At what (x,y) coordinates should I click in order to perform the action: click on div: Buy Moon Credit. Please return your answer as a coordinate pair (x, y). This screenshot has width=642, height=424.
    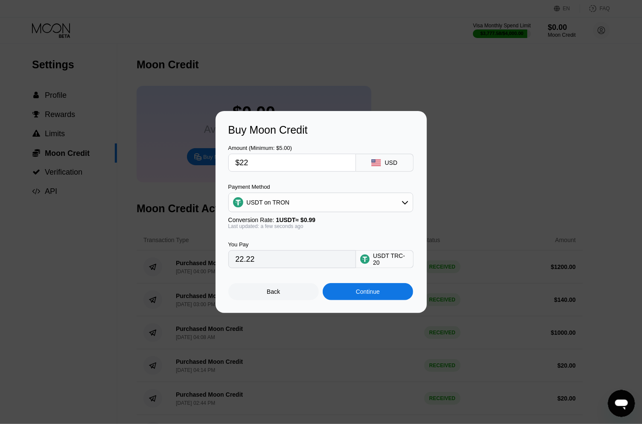
    Looking at the image, I should click on (321, 130).